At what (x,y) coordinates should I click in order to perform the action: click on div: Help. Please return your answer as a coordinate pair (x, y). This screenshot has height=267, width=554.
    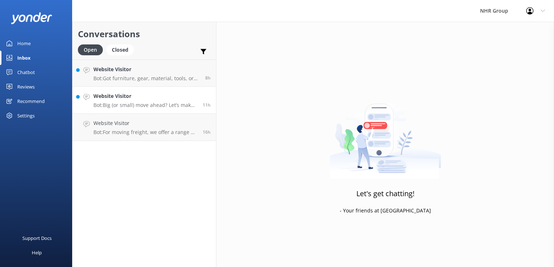
    Looking at the image, I should click on (37, 252).